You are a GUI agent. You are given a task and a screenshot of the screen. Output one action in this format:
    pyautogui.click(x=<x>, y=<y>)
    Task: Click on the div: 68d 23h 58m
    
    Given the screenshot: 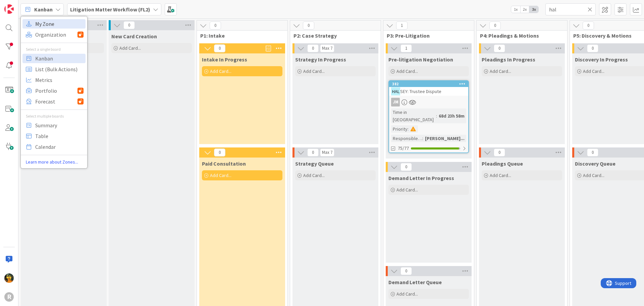 What is the action you would take?
    pyautogui.click(x=452, y=116)
    